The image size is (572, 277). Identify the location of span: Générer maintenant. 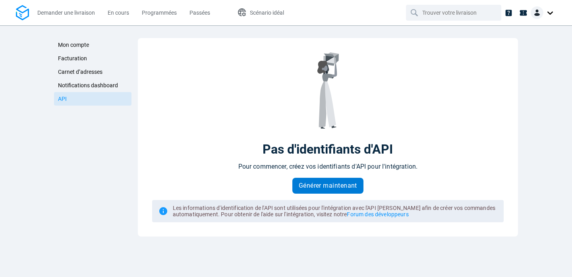
(328, 186).